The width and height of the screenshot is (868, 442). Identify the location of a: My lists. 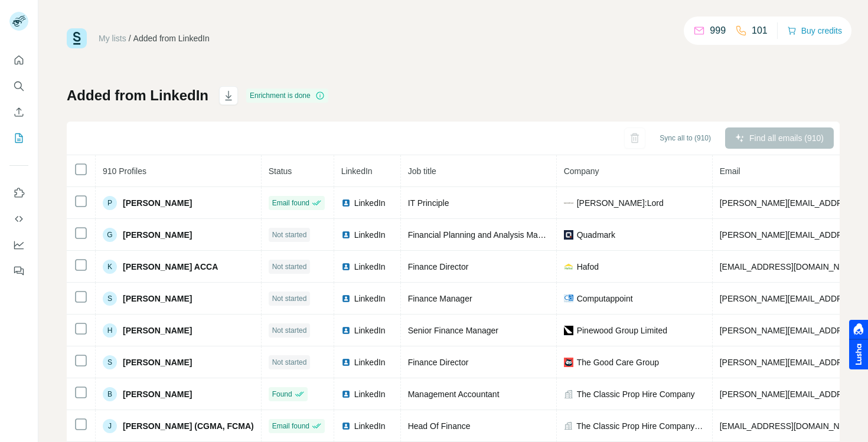
(112, 38).